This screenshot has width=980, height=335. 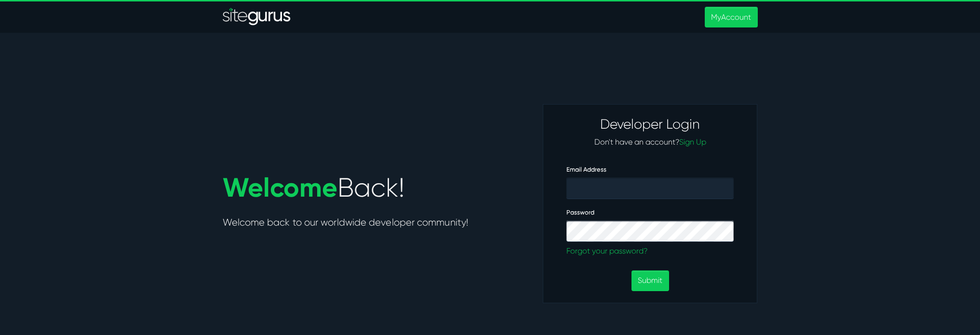 What do you see at coordinates (650, 142) in the screenshot?
I see `p: Don't have an account?` at bounding box center [650, 142].